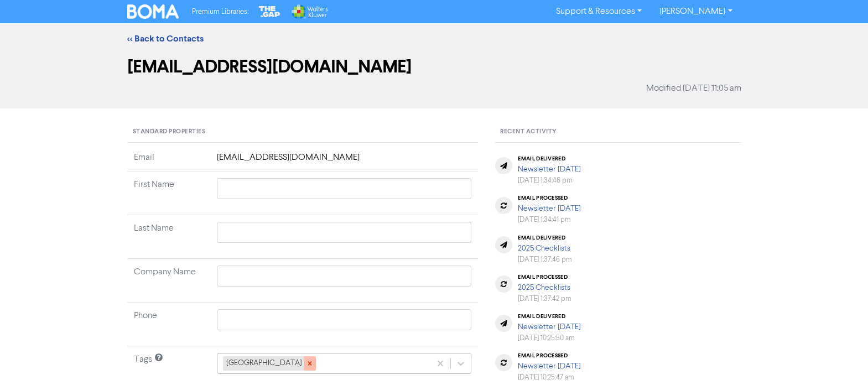  Describe the element at coordinates (165, 39) in the screenshot. I see `a: << Back to Contacts` at that location.